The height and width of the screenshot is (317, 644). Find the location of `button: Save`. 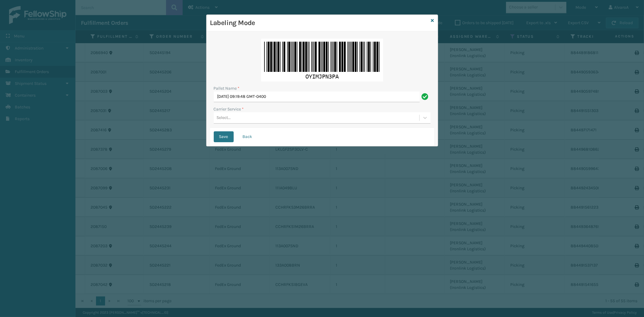

button: Save is located at coordinates (223, 137).